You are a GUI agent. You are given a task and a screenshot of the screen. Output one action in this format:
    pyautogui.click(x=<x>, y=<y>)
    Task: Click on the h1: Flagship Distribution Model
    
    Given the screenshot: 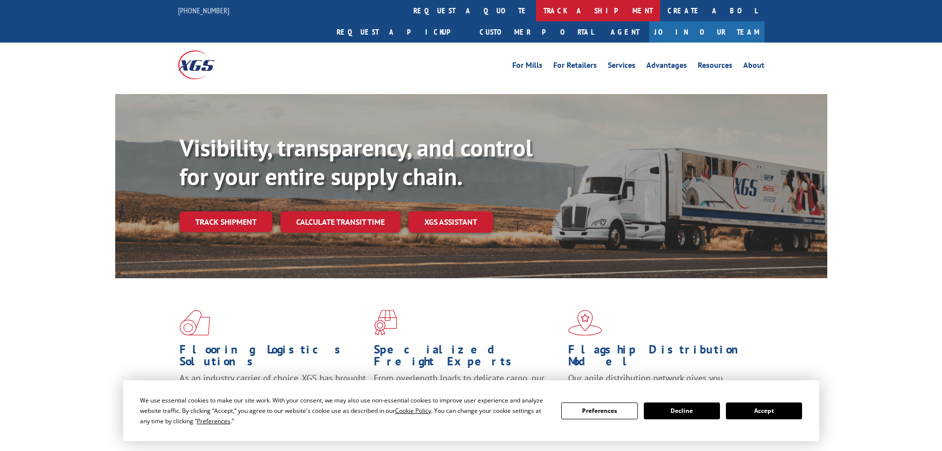 What is the action you would take?
    pyautogui.click(x=662, y=358)
    